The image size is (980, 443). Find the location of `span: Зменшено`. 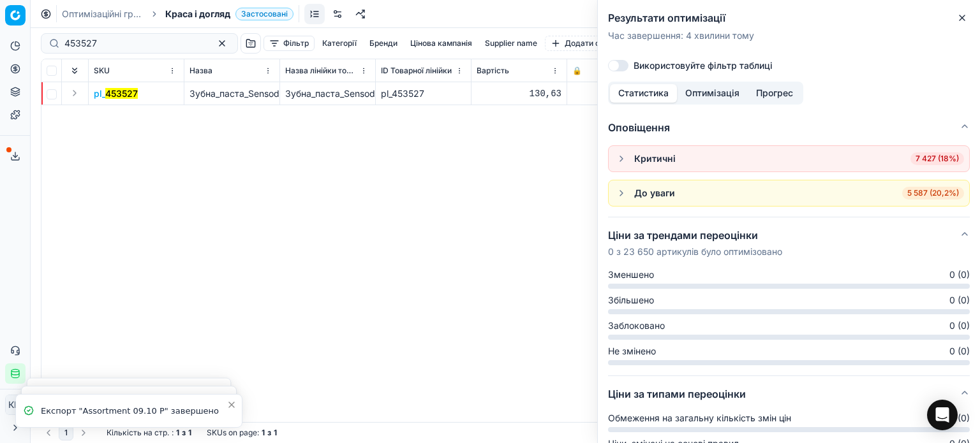

span: Зменшено is located at coordinates (631, 275).